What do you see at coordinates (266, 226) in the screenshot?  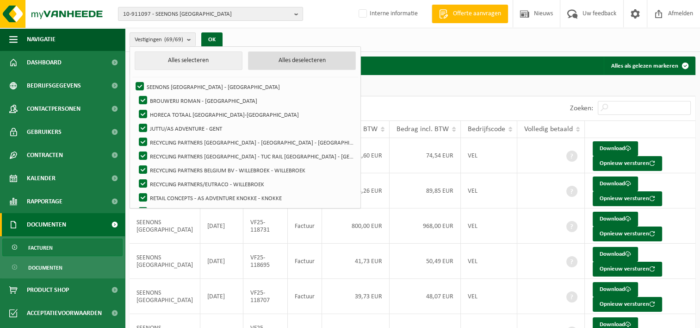 I see `td: VF25-118731` at bounding box center [266, 226].